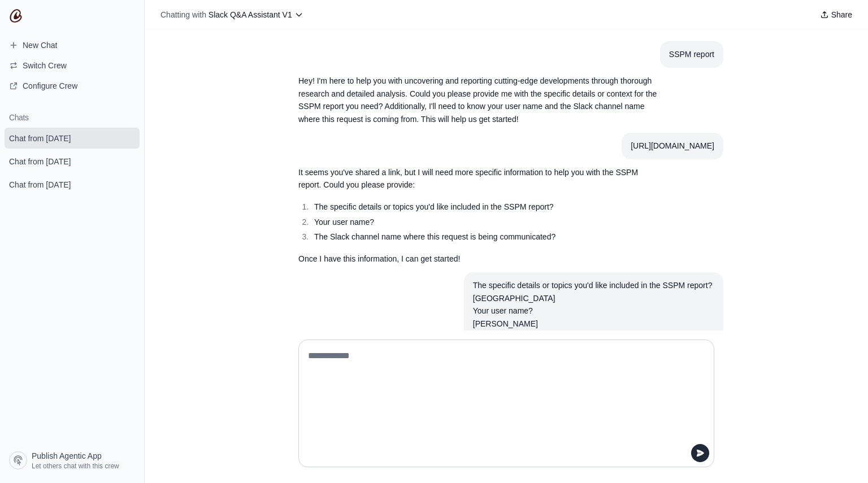  I want to click on p: It seems you've shared a link, but I will need more specific information to help you with the SSP..., so click(479, 179).